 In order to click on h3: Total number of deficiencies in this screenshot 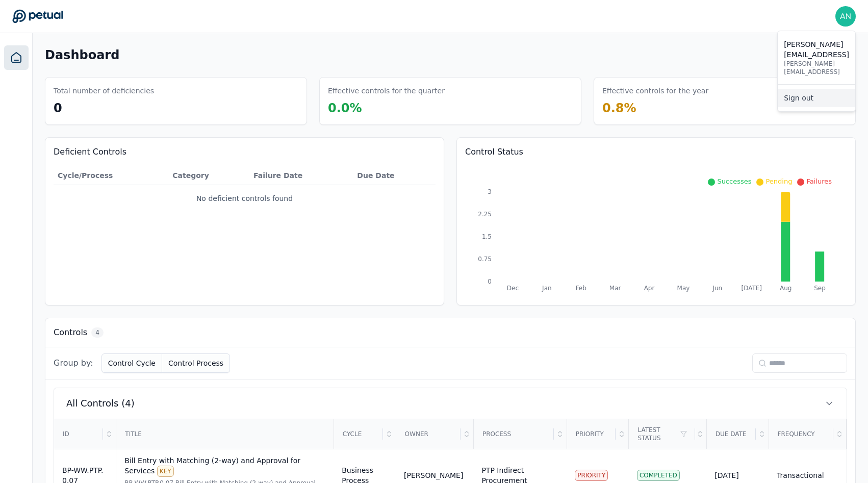, I will do `click(103, 91)`.